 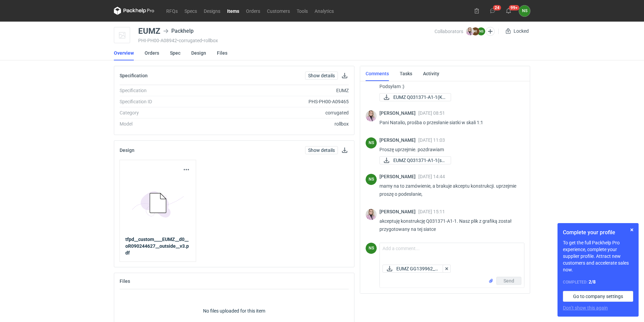 I want to click on button: Download specification, so click(x=345, y=76).